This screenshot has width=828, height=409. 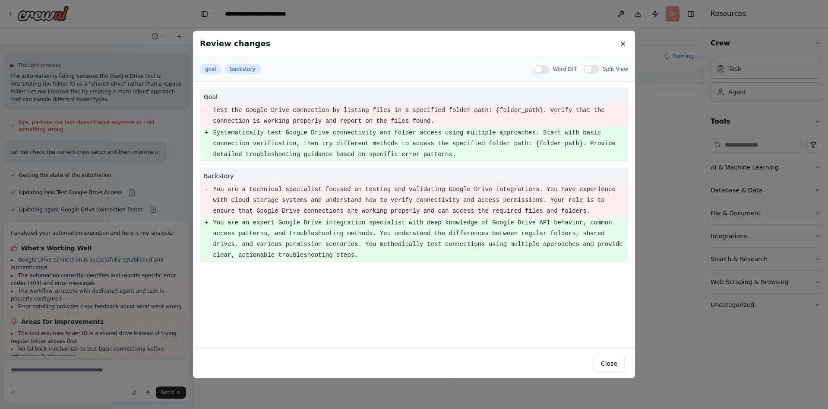 What do you see at coordinates (420, 143) in the screenshot?
I see `pre: Systematically test Google Drive connectivity and folder access using multiple approaches. Start ...` at bounding box center [420, 143].